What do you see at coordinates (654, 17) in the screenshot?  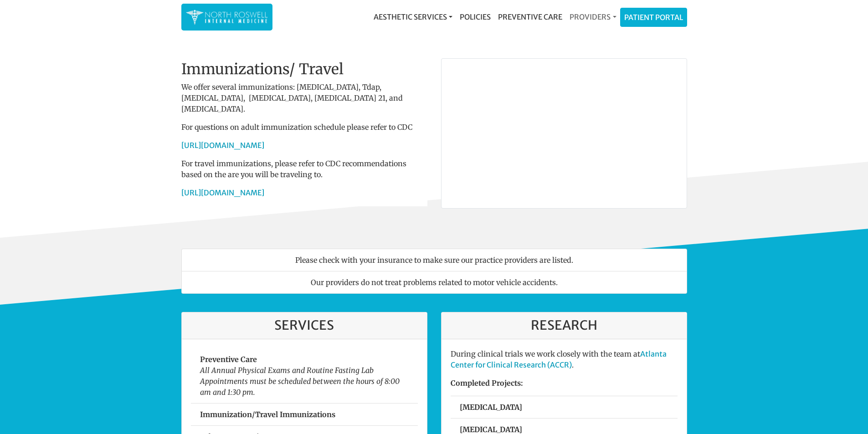 I see `a: Patient Portal` at bounding box center [654, 17].